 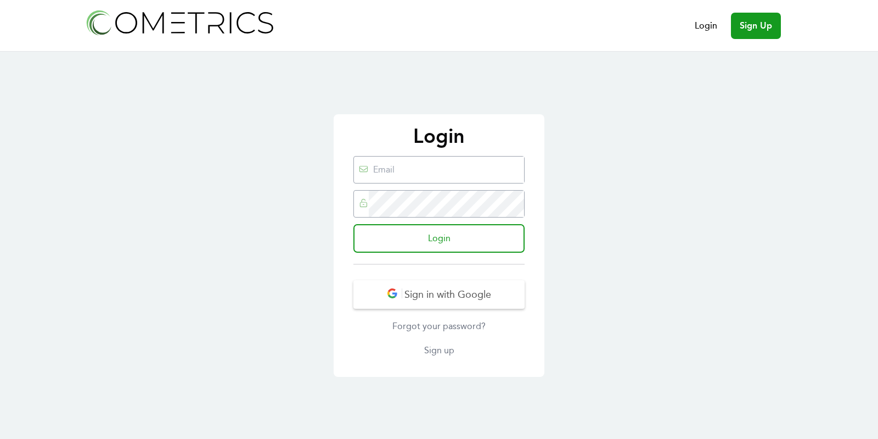 What do you see at coordinates (446, 170) in the screenshot?
I see `input: Email` at bounding box center [446, 170].